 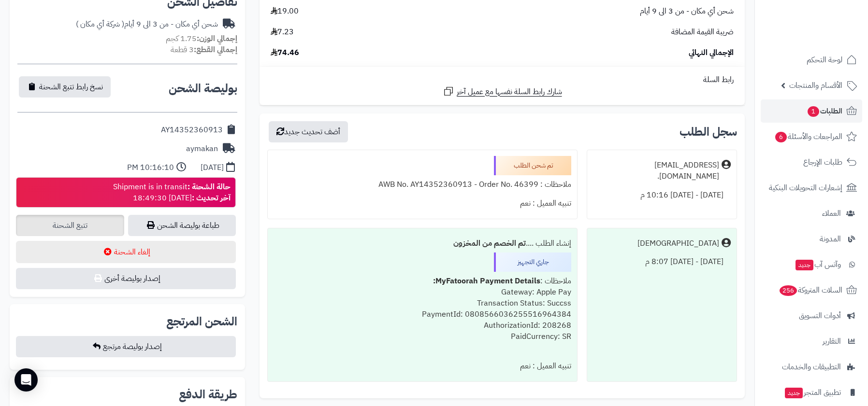 I want to click on span: شارك رابط السلة نفسها مع عميل آخر, so click(x=509, y=92).